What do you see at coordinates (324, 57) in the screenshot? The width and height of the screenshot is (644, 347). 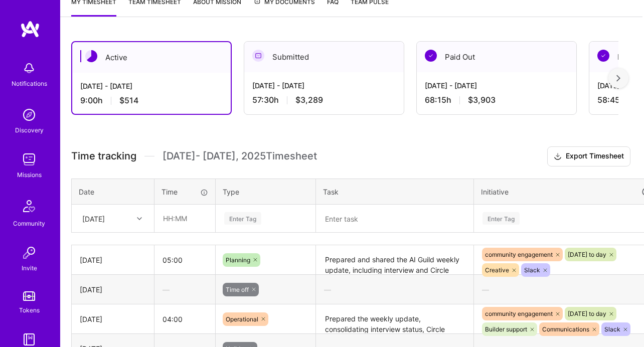 I see `div: Submitted` at bounding box center [324, 57].